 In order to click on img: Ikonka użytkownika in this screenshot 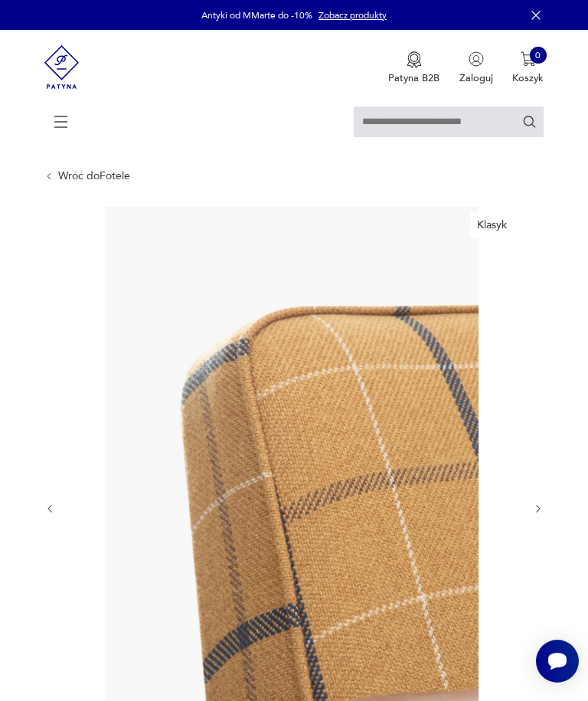, I will do `click(476, 59)`.